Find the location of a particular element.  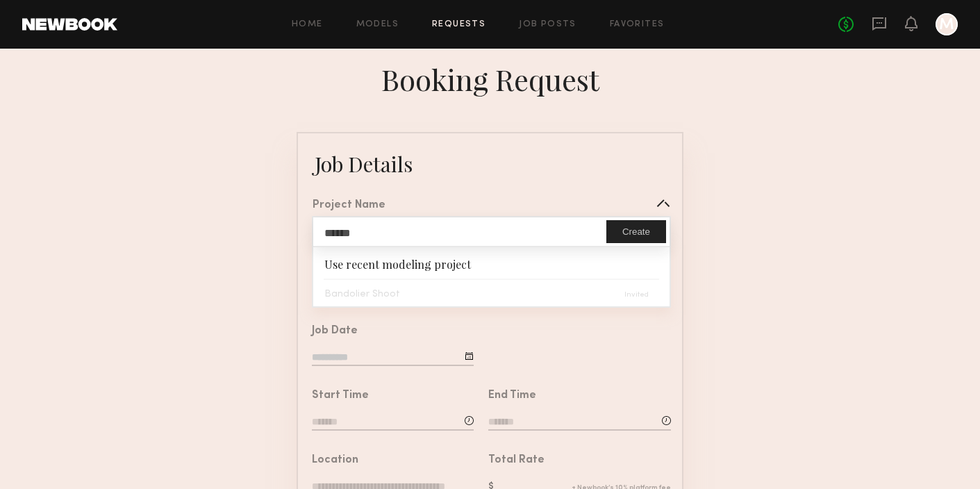

div: Location is located at coordinates (334, 461).